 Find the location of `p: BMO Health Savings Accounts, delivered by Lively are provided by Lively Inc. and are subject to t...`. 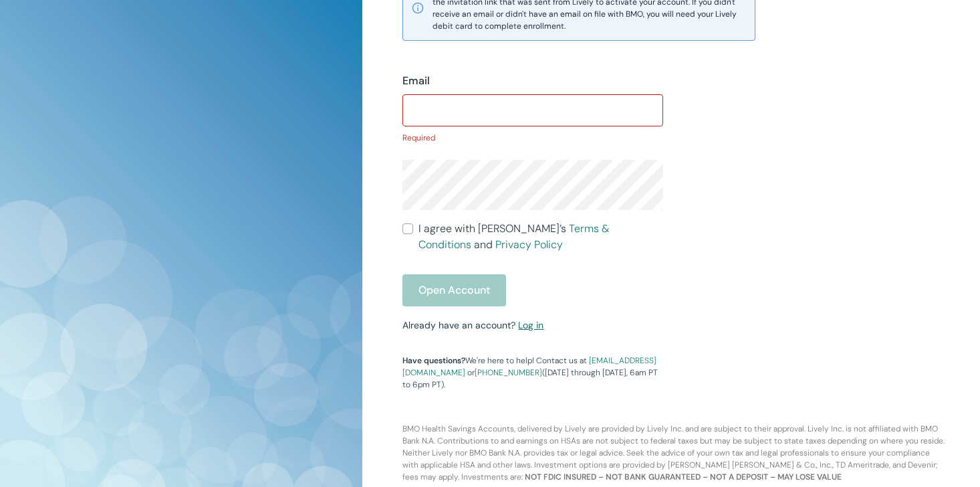

p: BMO Health Savings Accounts, delivered by Lively are provided by Lively Inc. and are subject to t... is located at coordinates (672, 436).